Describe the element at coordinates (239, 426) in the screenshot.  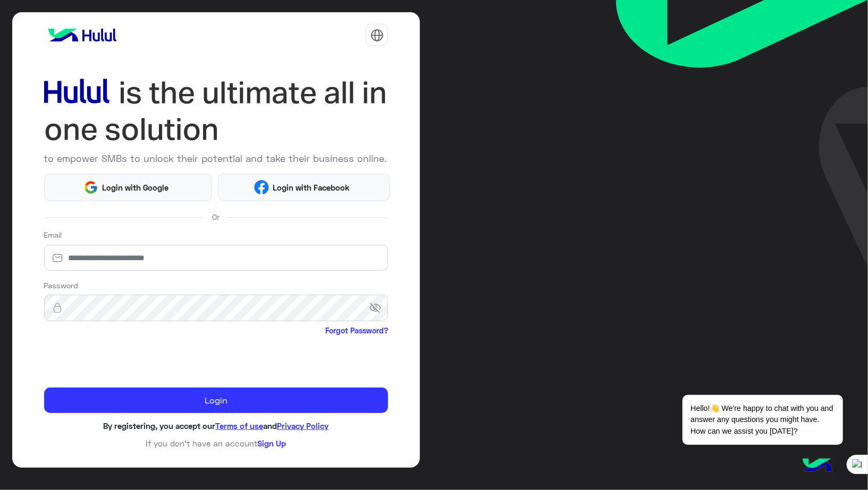
I see `a: Terms of use` at that location.